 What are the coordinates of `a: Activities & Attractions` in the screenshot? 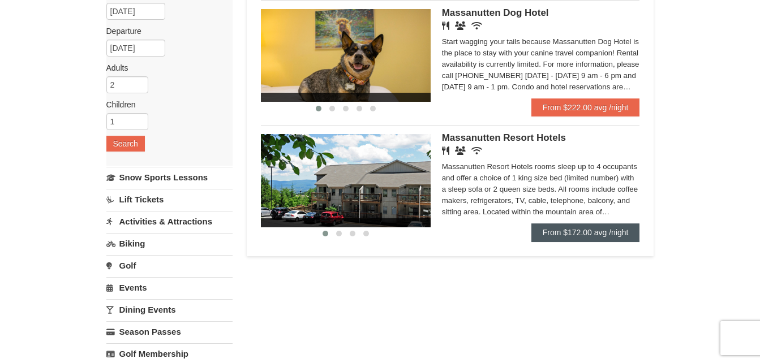 It's located at (169, 221).